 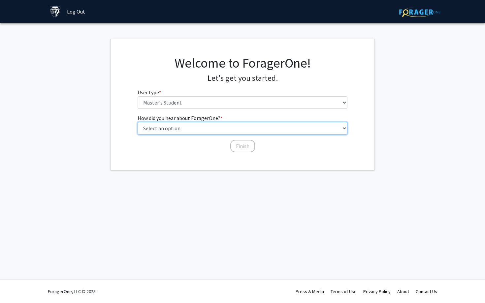 What do you see at coordinates (344, 292) in the screenshot?
I see `a: Terms of Use` at bounding box center [344, 292].